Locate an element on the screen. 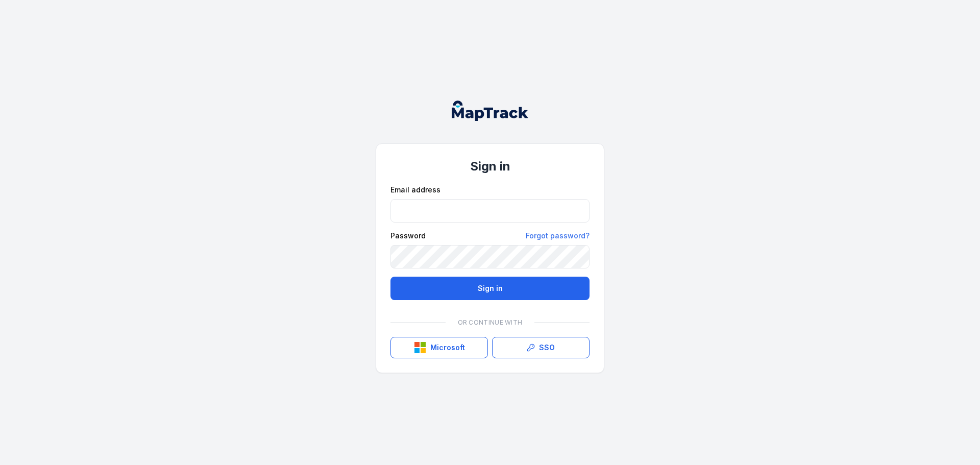 This screenshot has width=980, height=465. div: Or continue with is located at coordinates (490, 322).